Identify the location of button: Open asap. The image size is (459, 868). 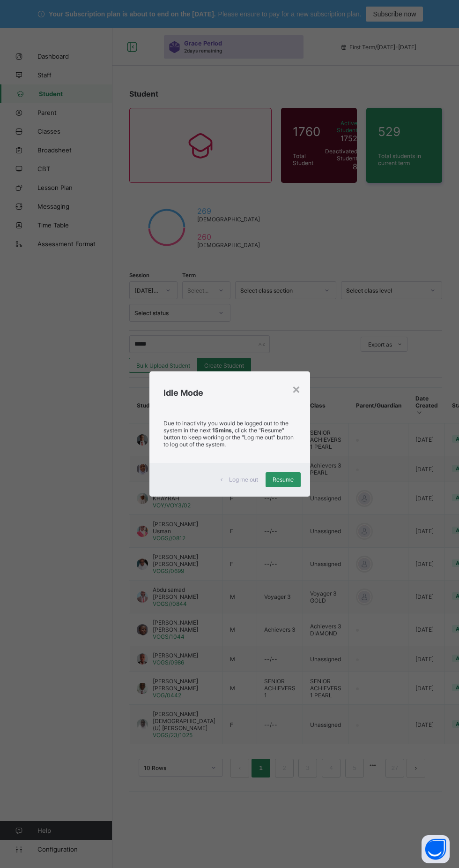
(436, 849).